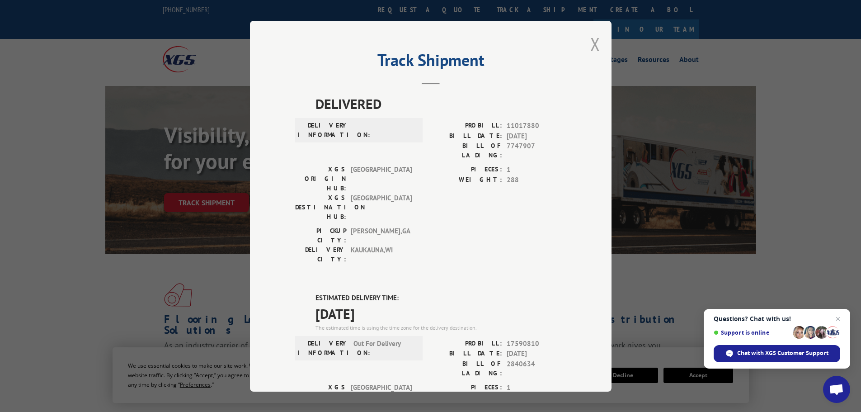 Image resolution: width=861 pixels, height=412 pixels. What do you see at coordinates (536, 150) in the screenshot?
I see `span: 7747907` at bounding box center [536, 150].